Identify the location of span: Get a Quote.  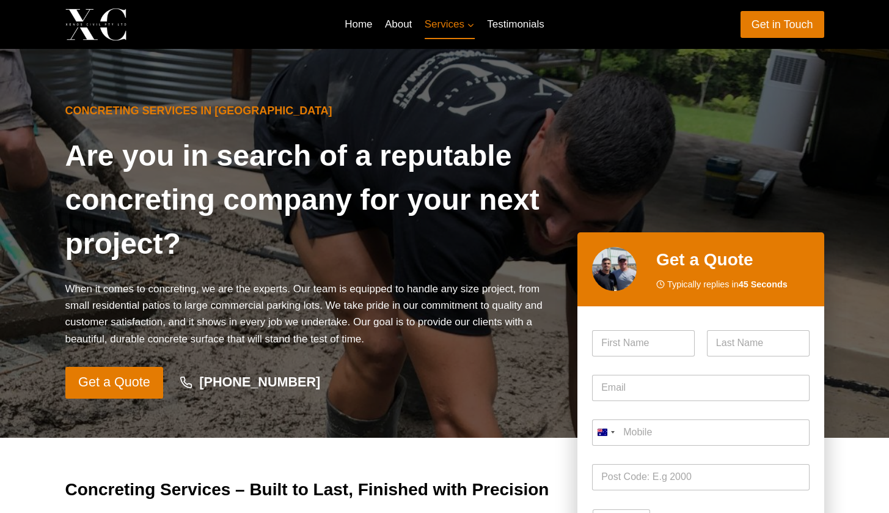
(114, 382).